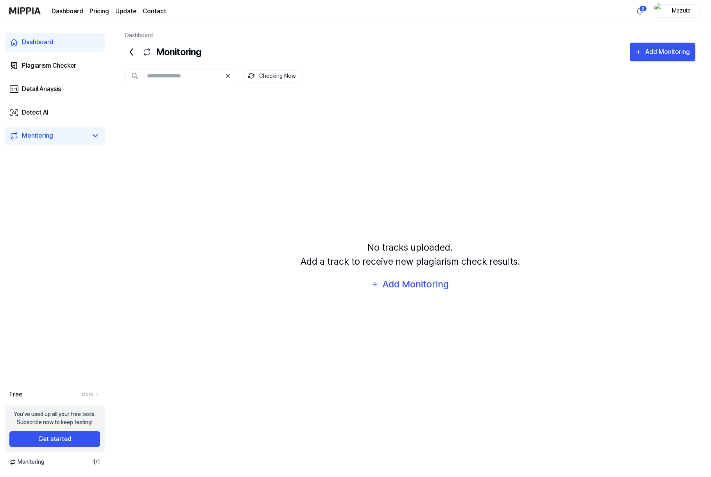 This screenshot has height=477, width=711. I want to click on div: Detail Anaysis, so click(41, 89).